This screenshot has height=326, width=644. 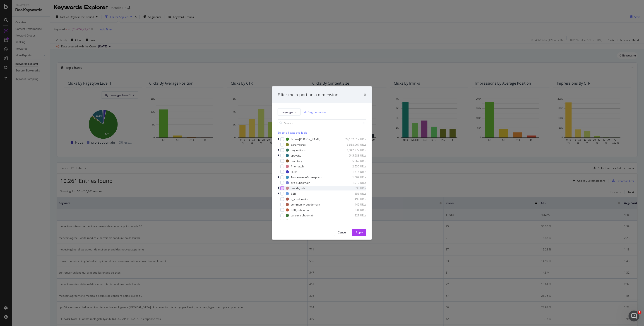 I want to click on div: spe+city, so click(x=296, y=155).